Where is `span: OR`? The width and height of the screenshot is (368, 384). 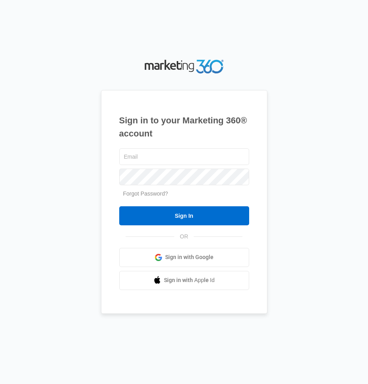 span: OR is located at coordinates (184, 236).